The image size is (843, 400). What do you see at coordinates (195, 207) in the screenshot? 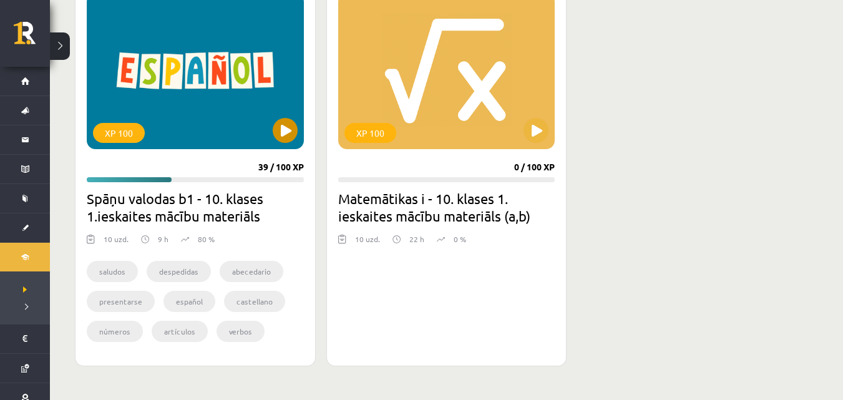
I see `h2: Spāņu valodas b1 - 10. klases 1.ieskaites mācību materiāls` at bounding box center [195, 207].